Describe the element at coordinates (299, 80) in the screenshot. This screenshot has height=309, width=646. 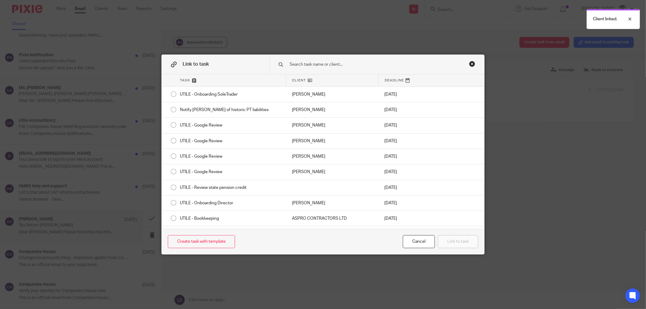
I see `span: Client` at that location.